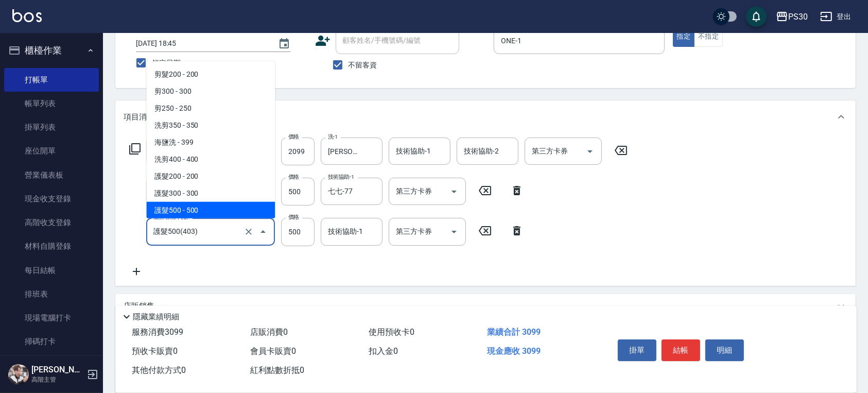 Image resolution: width=868 pixels, height=393 pixels. Describe the element at coordinates (263, 232) in the screenshot. I see `button: Close` at that location.